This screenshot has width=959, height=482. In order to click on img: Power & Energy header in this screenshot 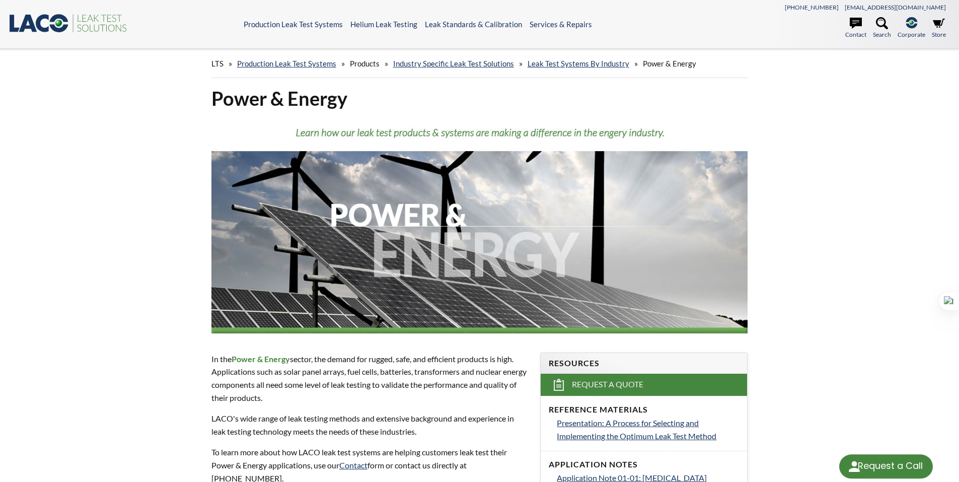, I will do `click(480, 226)`.